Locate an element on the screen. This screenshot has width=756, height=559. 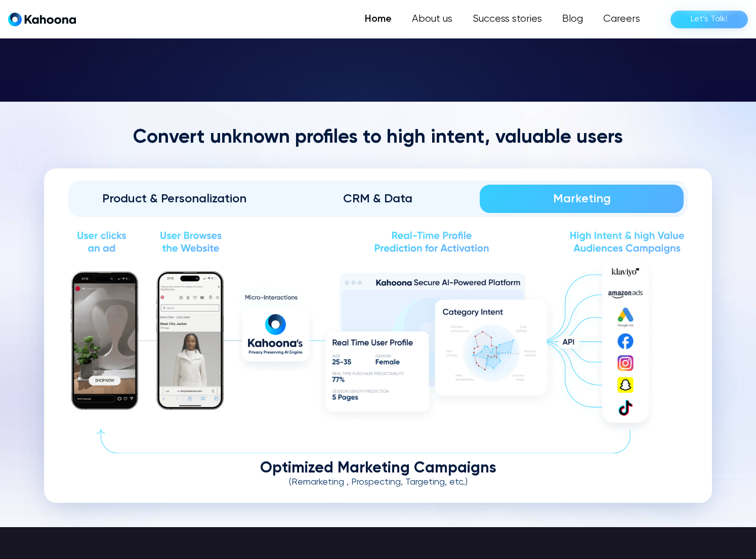
a: Success stories is located at coordinates (507, 19).